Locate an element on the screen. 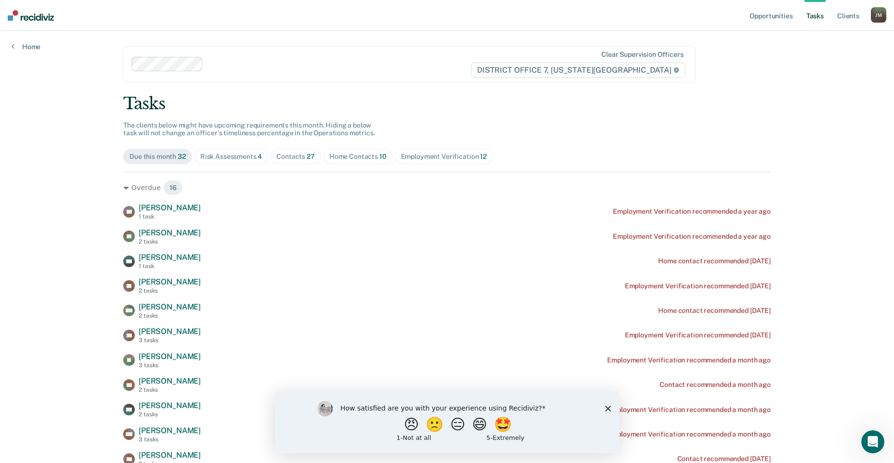 The height and width of the screenshot is (463, 894). button: JM is located at coordinates (879, 15).